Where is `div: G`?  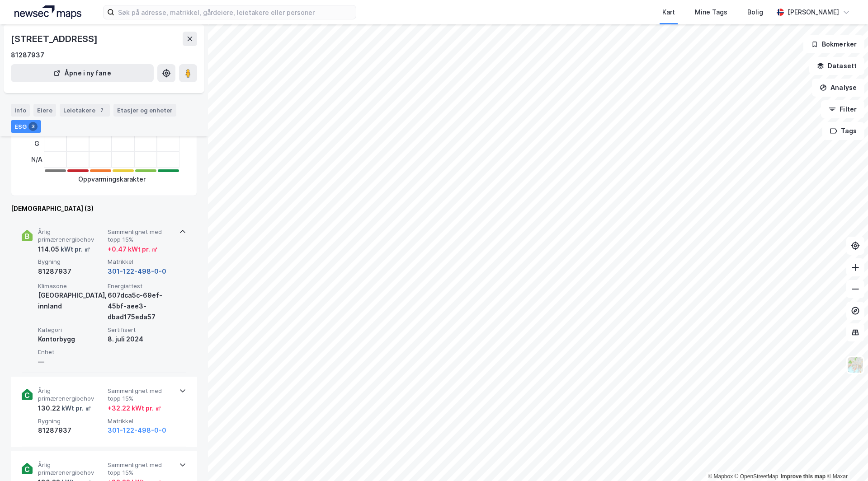
div: G is located at coordinates (37, 144).